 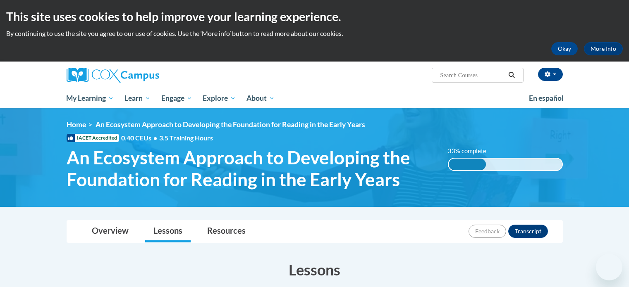 I want to click on a: Learn, so click(x=137, y=98).